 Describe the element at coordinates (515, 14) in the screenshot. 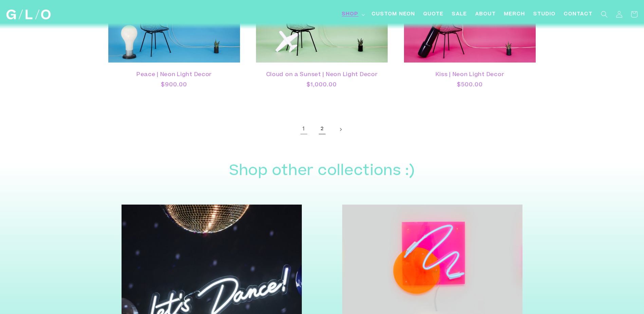

I see `span: Merch` at that location.